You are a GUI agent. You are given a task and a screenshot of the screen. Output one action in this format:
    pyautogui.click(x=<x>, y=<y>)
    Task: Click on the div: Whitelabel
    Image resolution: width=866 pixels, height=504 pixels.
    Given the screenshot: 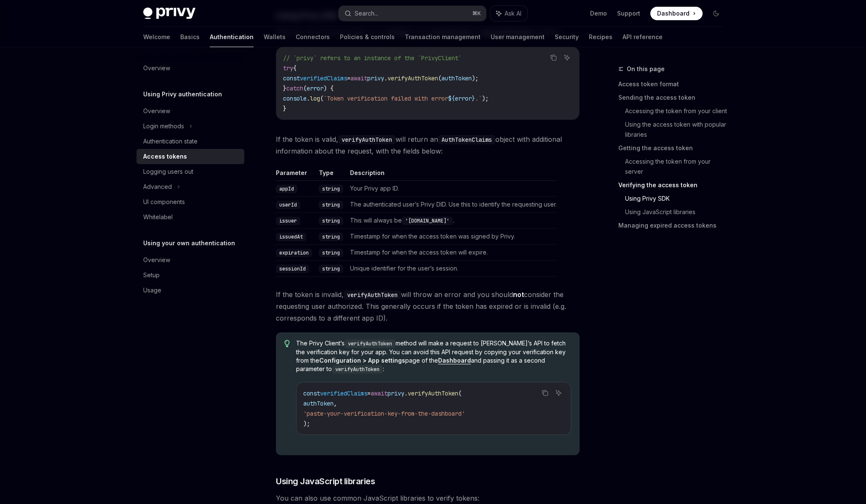 What is the action you would take?
    pyautogui.click(x=158, y=217)
    